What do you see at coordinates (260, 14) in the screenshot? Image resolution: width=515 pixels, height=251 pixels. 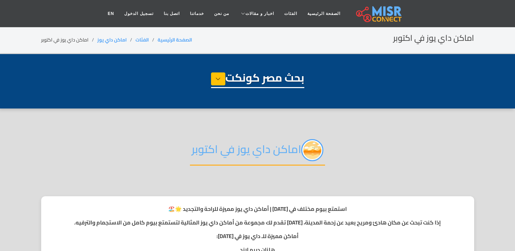 I see `span: اخبار و مقالات` at bounding box center [260, 14].